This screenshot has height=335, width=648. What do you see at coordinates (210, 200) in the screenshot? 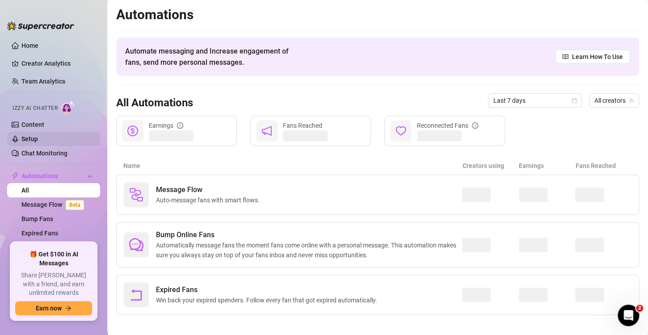
I see `span: Auto-message fans with smart flows.` at bounding box center [210, 200].